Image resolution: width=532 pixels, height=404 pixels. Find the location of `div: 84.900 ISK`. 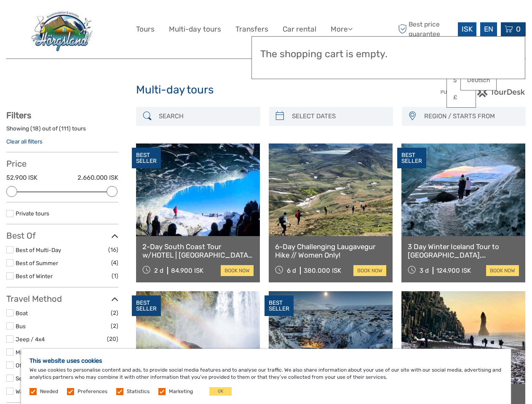

div: 84.900 ISK is located at coordinates (187, 271).